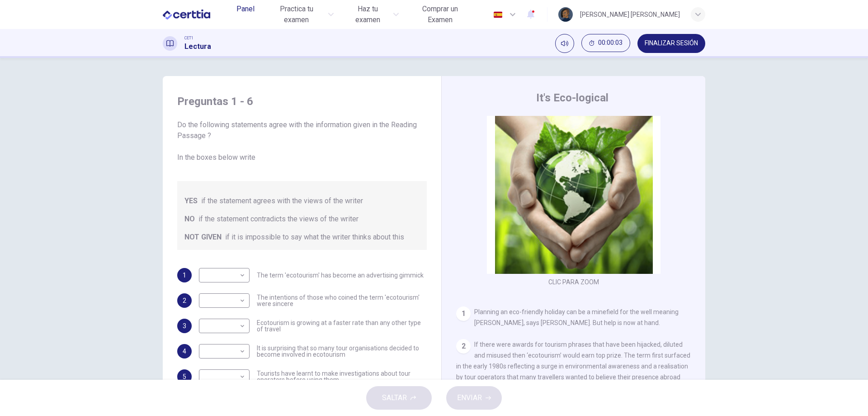 The height and width of the screenshot is (416, 868). What do you see at coordinates (573, 372) in the screenshot?
I see `span: If there were awards for tourism phrases that have been hijacked, diluted and misused then ‘ecoto...` at bounding box center [573, 372].